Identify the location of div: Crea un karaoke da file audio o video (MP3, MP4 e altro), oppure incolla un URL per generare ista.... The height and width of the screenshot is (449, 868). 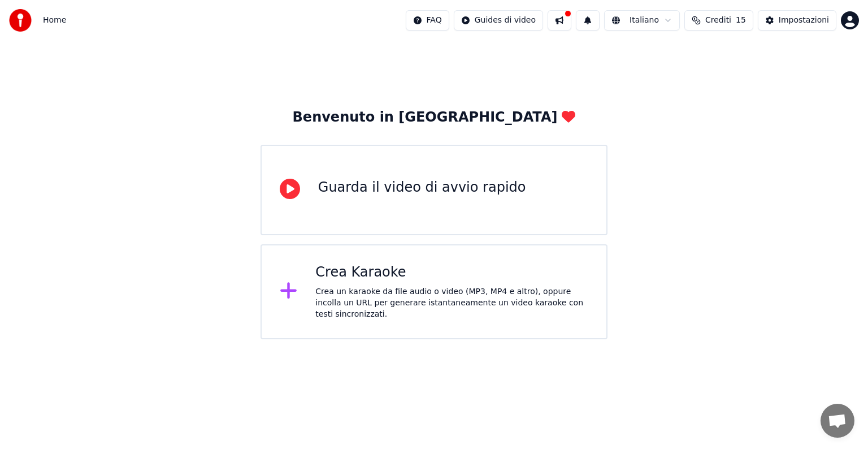
(451, 303).